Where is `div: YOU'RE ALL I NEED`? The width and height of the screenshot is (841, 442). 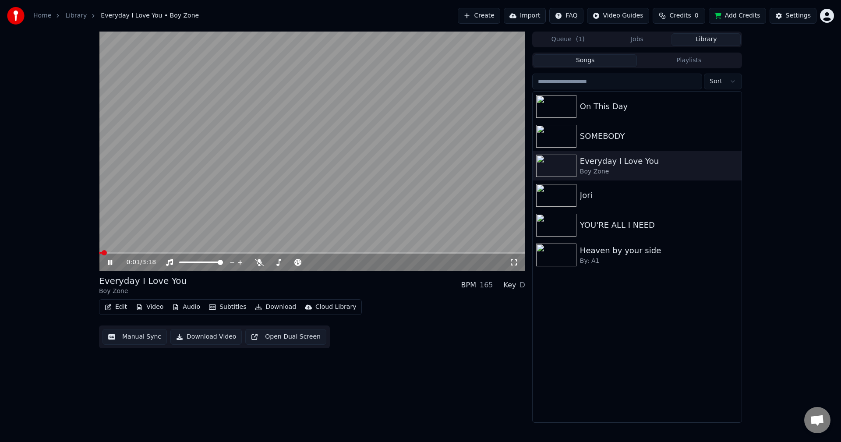
div: YOU'RE ALL I NEED is located at coordinates (659, 225).